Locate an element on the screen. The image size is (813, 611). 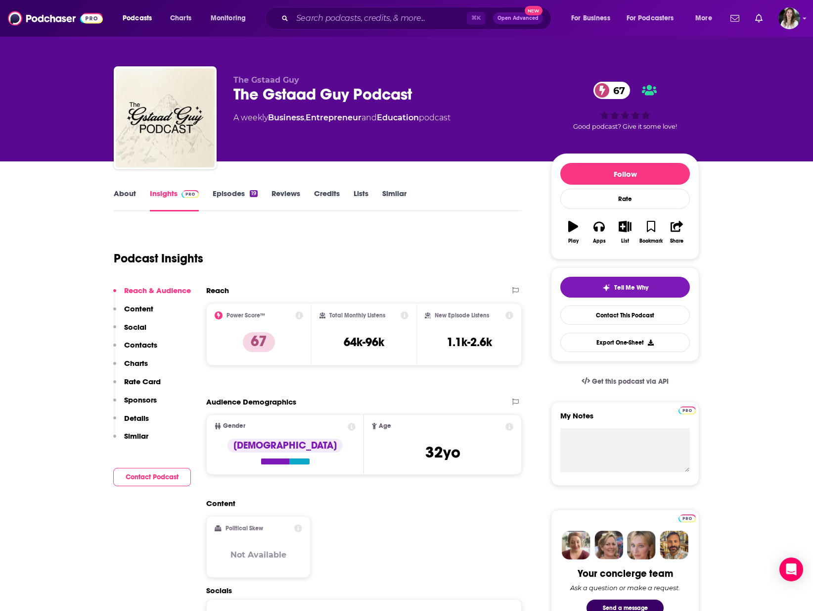
div: 67Good podcast? Give it some love! is located at coordinates (625, 106).